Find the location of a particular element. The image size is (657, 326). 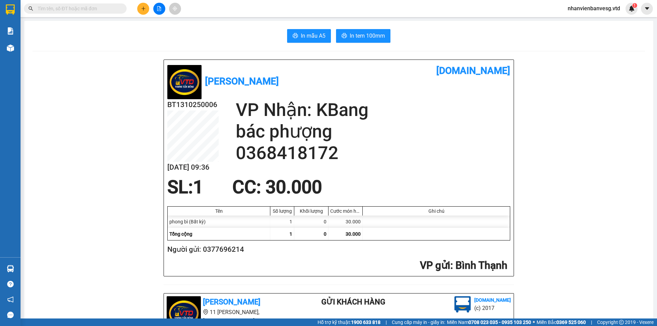

div: Số lượng is located at coordinates (282, 211).